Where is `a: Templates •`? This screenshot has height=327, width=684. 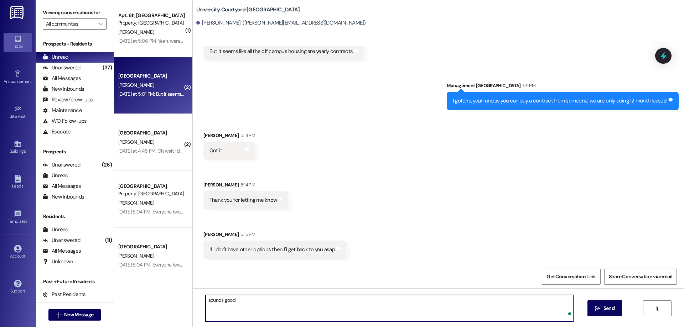 a: Templates • is located at coordinates (18, 218).